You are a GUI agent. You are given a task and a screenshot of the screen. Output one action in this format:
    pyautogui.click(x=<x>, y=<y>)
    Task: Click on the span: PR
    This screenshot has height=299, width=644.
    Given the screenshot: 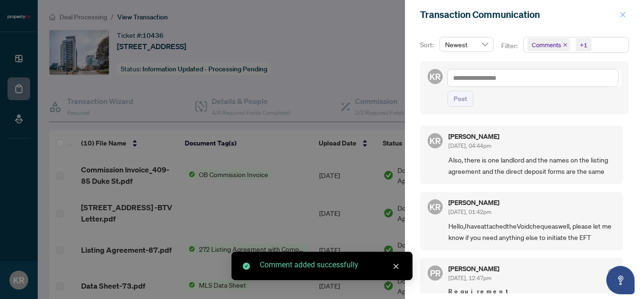 What is the action you would take?
    pyautogui.click(x=435, y=273)
    